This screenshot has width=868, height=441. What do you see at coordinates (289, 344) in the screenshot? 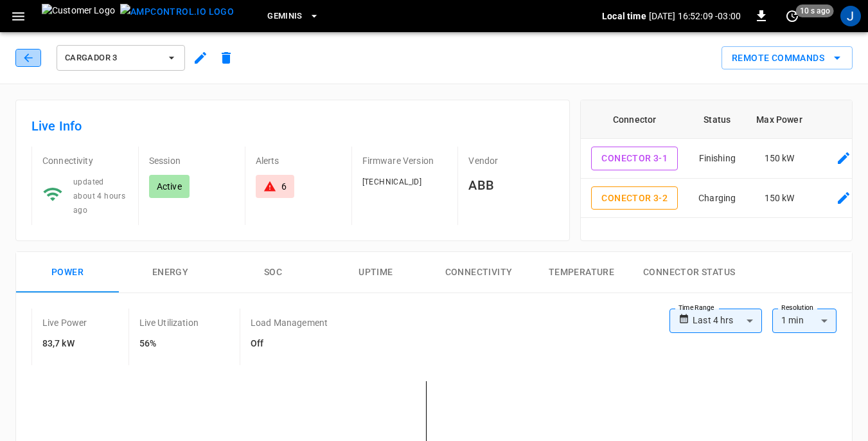
I see `h6: Off` at bounding box center [289, 344].